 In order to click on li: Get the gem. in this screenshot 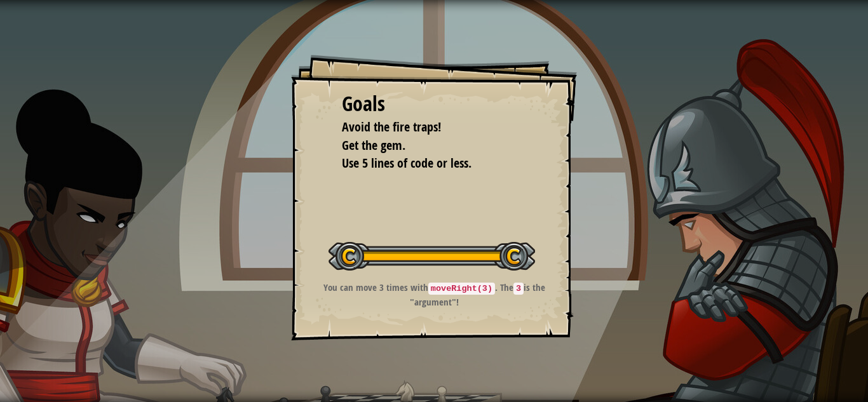, I will do `click(425, 145)`.